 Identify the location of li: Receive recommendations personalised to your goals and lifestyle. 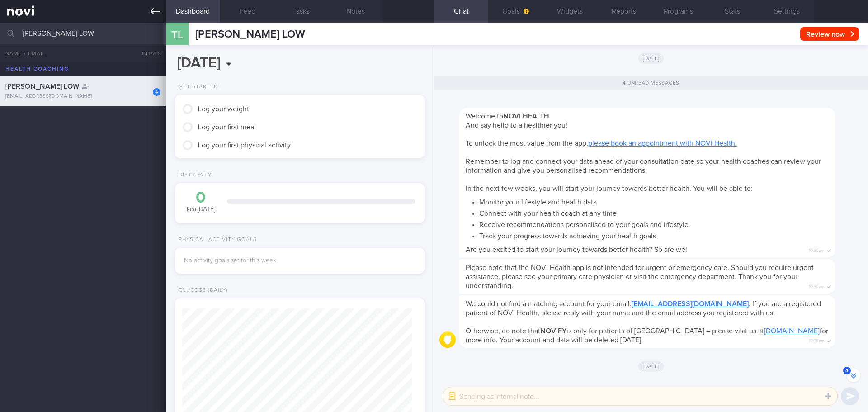
(654, 223).